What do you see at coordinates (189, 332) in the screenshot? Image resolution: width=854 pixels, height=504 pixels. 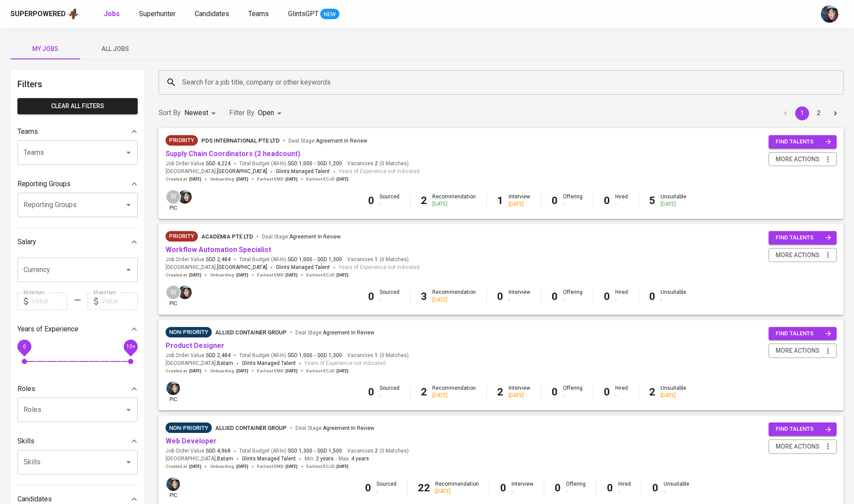 I see `span: Non-Priority` at bounding box center [189, 332].